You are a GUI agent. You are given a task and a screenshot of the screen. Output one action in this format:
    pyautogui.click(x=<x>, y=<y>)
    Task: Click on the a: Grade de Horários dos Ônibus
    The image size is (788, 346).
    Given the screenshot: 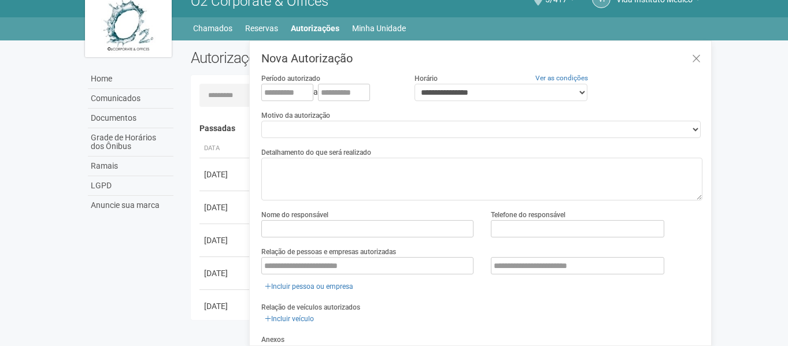 What is the action you would take?
    pyautogui.click(x=131, y=142)
    